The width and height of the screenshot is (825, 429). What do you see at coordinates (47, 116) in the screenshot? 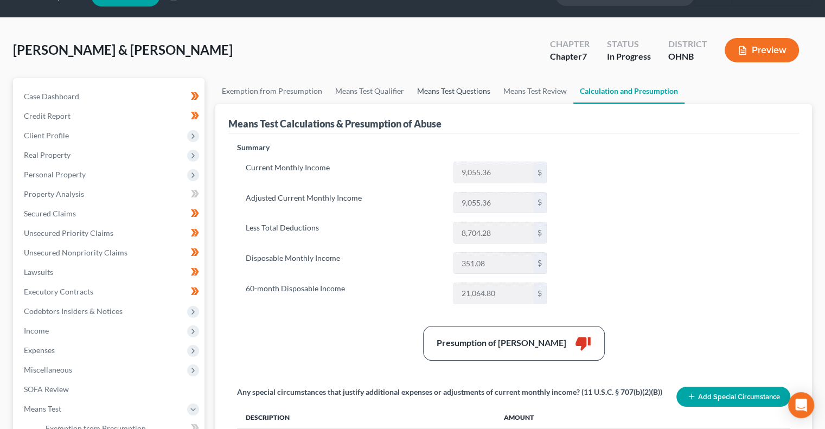
I see `span: Credit Report` at bounding box center [47, 116].